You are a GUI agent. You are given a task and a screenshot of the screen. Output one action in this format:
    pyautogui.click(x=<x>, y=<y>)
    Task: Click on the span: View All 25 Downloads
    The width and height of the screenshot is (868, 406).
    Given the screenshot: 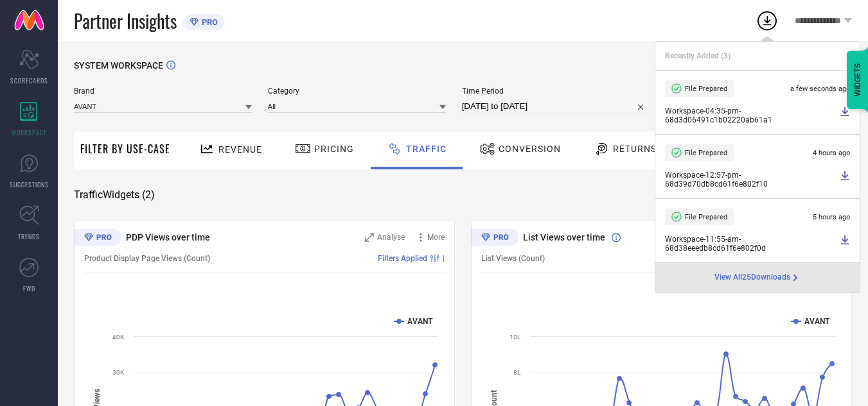 What is the action you would take?
    pyautogui.click(x=752, y=278)
    